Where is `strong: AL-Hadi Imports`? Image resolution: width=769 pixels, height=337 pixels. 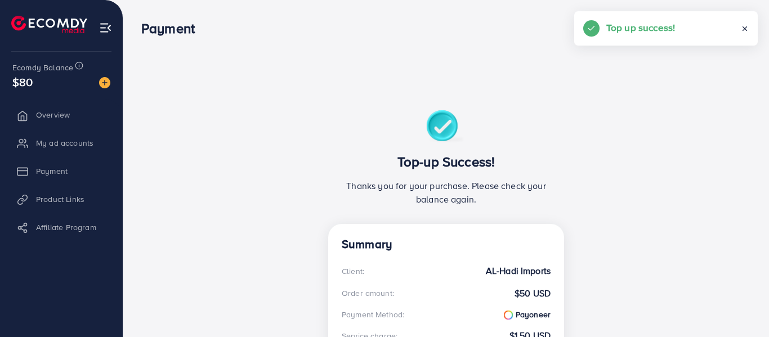
strong: AL-Hadi Imports is located at coordinates (518, 271).